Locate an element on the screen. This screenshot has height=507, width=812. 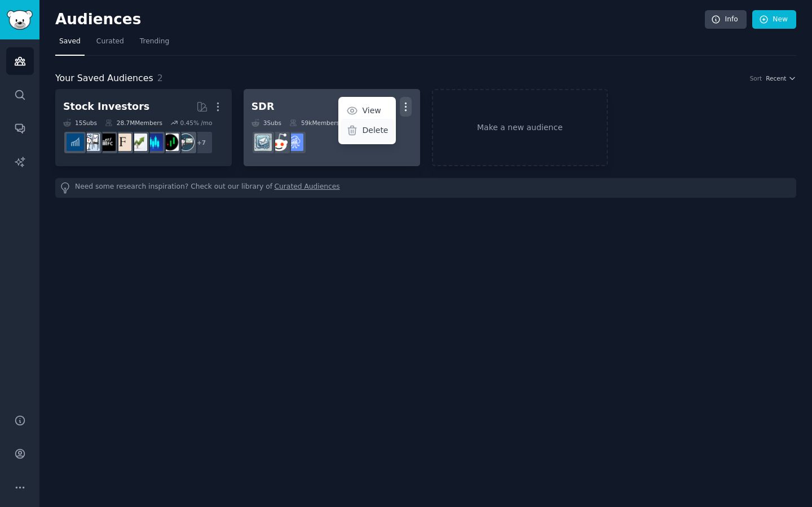
img: FinancialCareers is located at coordinates (107, 142).